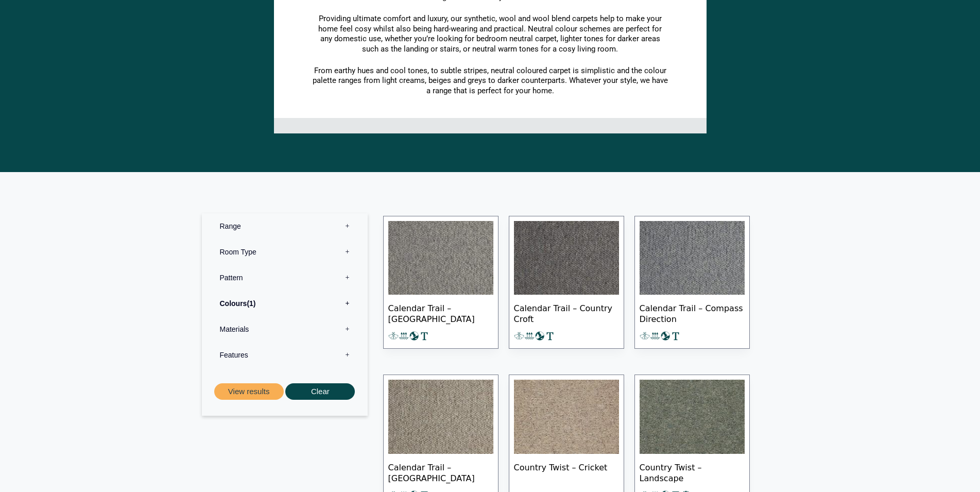 This screenshot has height=492, width=980. Describe the element at coordinates (692, 471) in the screenshot. I see `span: Country Twist – Landscape` at that location.